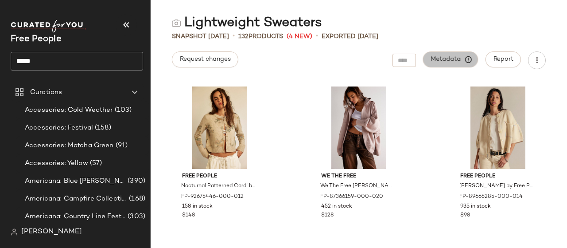 The image size is (567, 248). What do you see at coordinates (136, 181) in the screenshot?
I see `span: (390)` at bounding box center [136, 181].